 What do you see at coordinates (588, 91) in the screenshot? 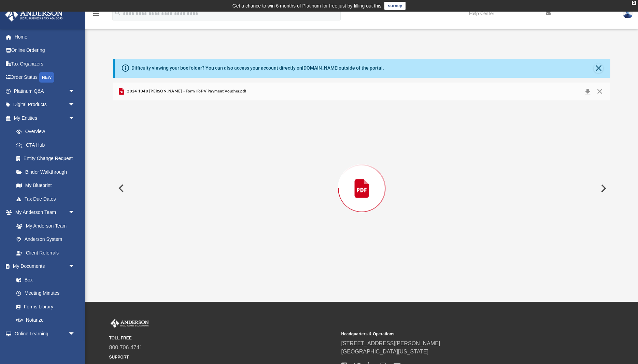
I see `button: Download` at bounding box center [588, 91].